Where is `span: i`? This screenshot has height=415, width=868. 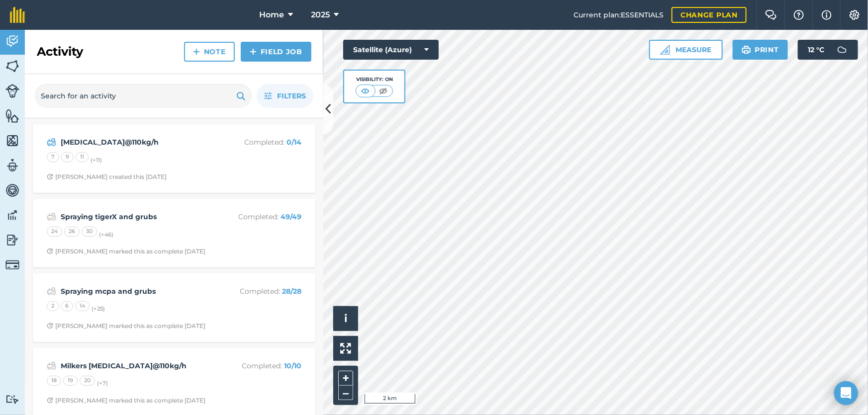
span: i is located at coordinates (346, 318).